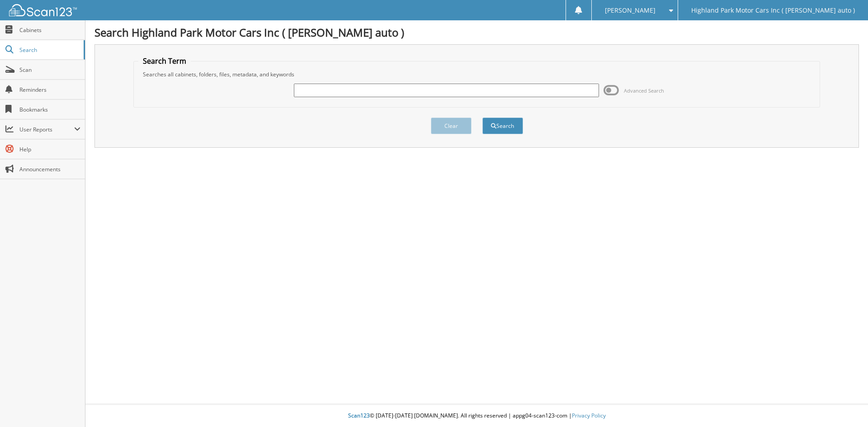 This screenshot has width=868, height=427. I want to click on span: Reminders, so click(50, 89).